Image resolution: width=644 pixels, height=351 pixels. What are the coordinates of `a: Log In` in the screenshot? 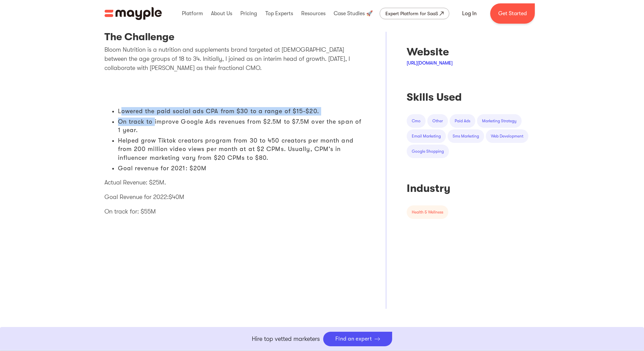 It's located at (469, 14).